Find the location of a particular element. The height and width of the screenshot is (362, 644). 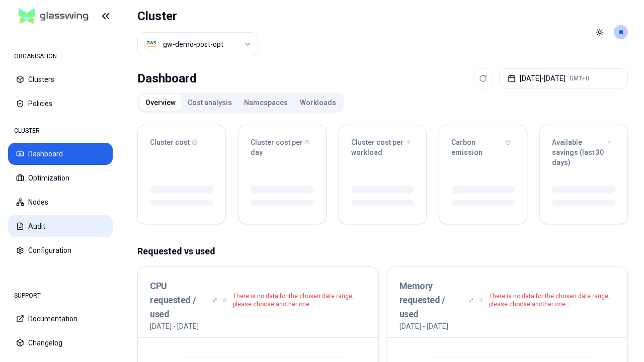

button: Nodes is located at coordinates (61, 203).